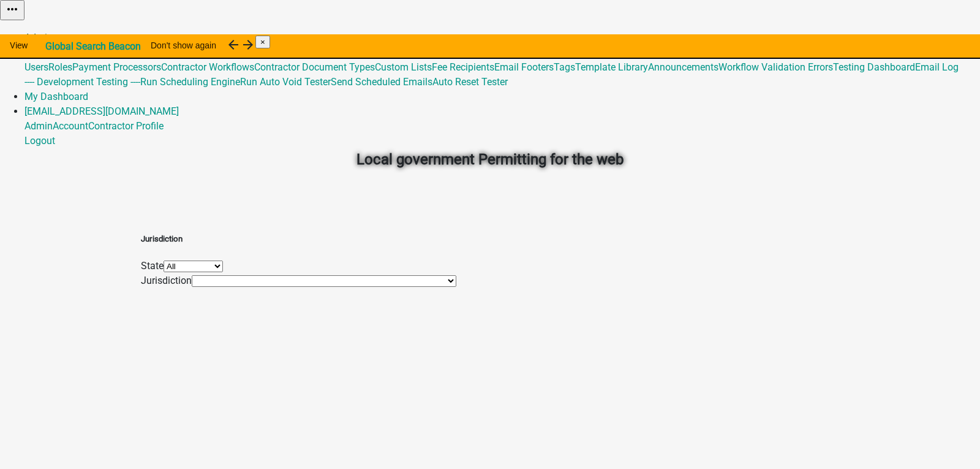  What do you see at coordinates (490, 159) in the screenshot?
I see `h2: Local government Permitting for the web` at bounding box center [490, 159].